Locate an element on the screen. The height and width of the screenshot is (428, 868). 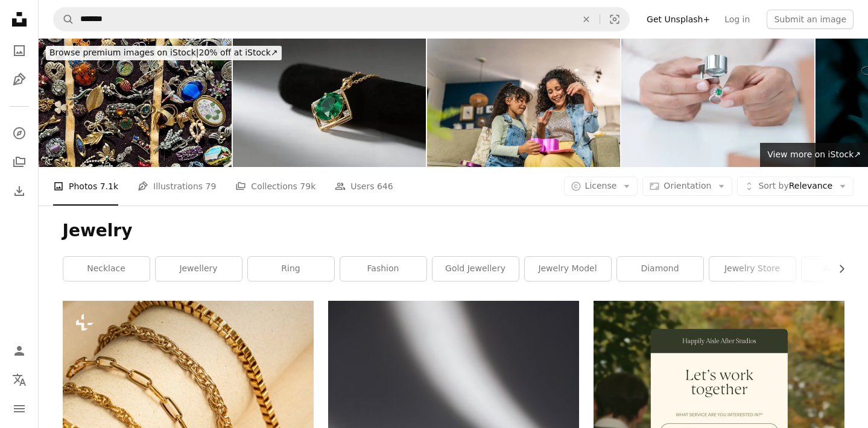
button: Submit an image is located at coordinates (811, 20).